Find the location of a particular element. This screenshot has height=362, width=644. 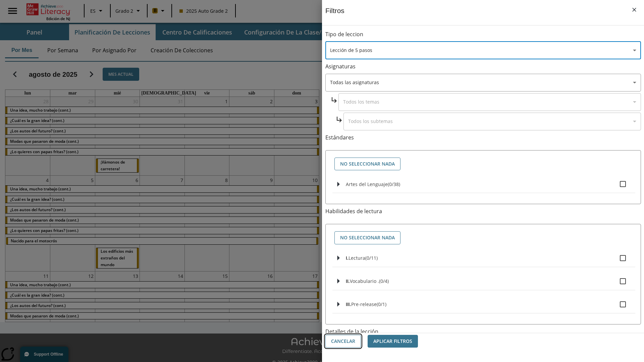

h1: Filtros is located at coordinates (335, 16).